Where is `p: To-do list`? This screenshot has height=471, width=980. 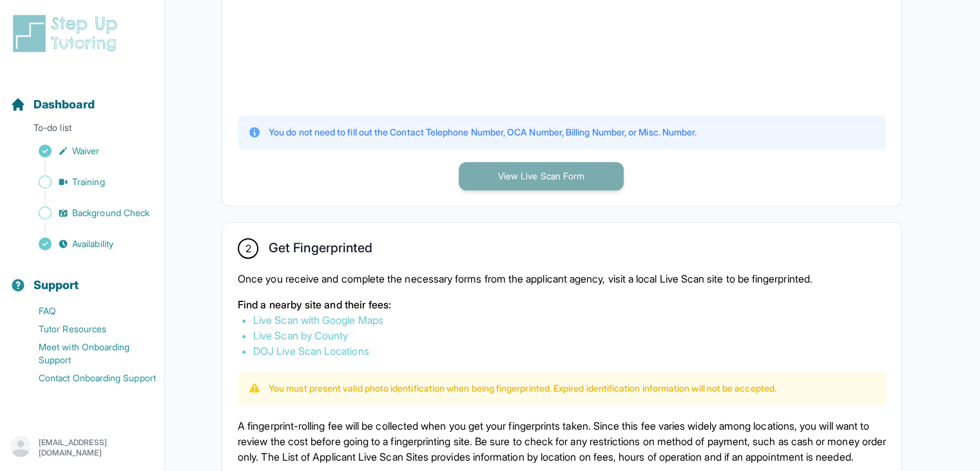
p: To-do list is located at coordinates (82, 130).